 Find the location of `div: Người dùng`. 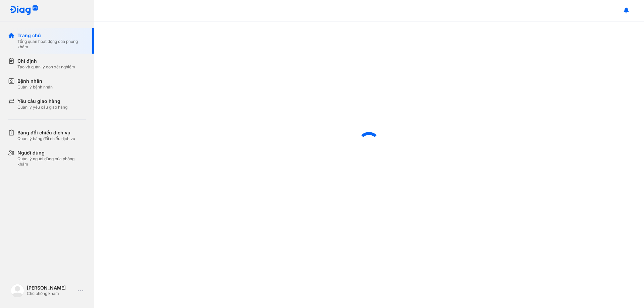

div: Người dùng is located at coordinates (52, 153).